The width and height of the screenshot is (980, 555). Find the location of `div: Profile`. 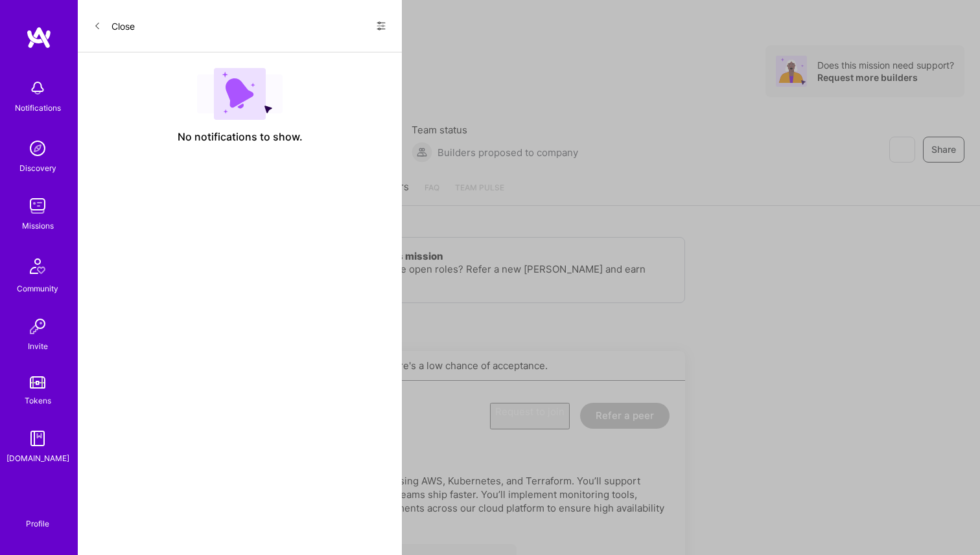

div: Profile is located at coordinates (38, 522).